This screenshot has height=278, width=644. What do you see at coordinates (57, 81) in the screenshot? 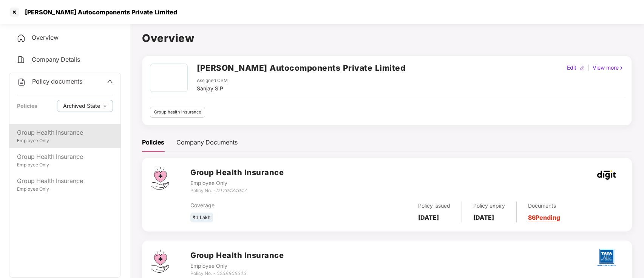
I see `span: Policy documents` at bounding box center [57, 81].